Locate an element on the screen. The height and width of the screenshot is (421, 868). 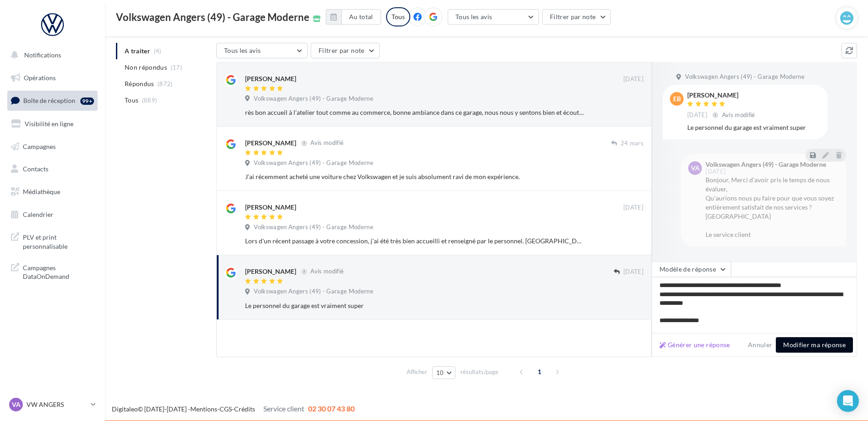
span: Afficher is located at coordinates (417, 372).